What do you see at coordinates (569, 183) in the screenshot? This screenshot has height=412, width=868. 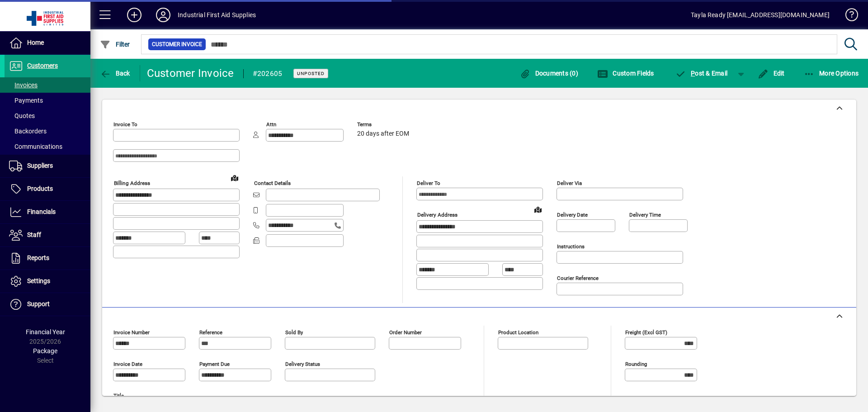 I see `mat-label: Deliver via` at bounding box center [569, 183].